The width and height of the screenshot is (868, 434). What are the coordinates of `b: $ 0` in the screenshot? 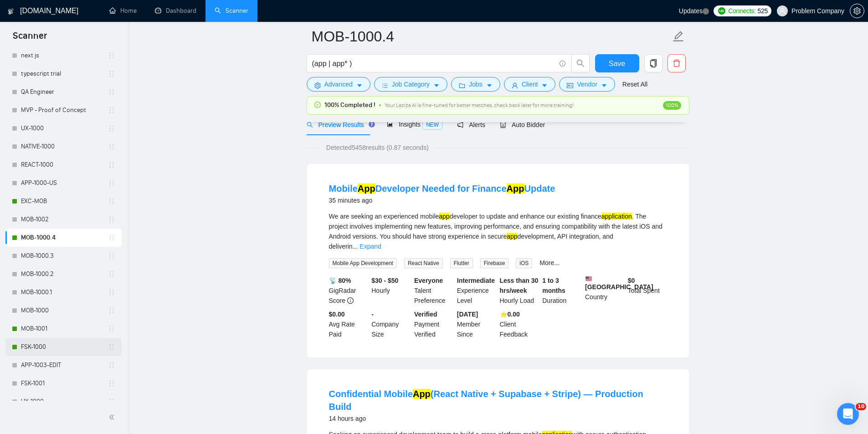 It's located at (631, 281).